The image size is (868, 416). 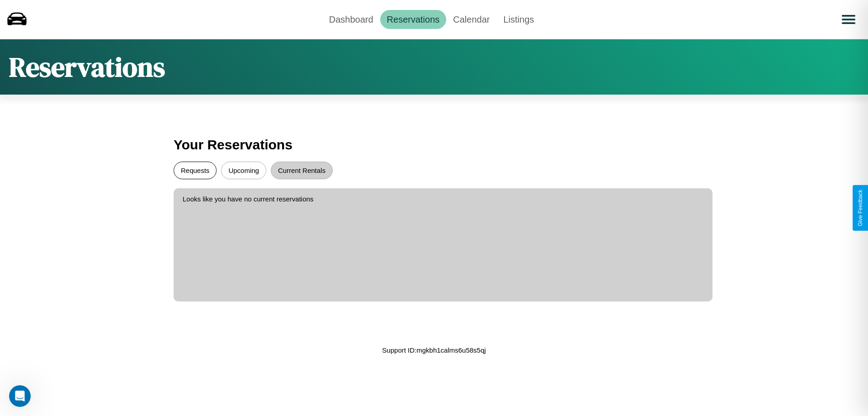 I want to click on a: Listings, so click(x=518, y=20).